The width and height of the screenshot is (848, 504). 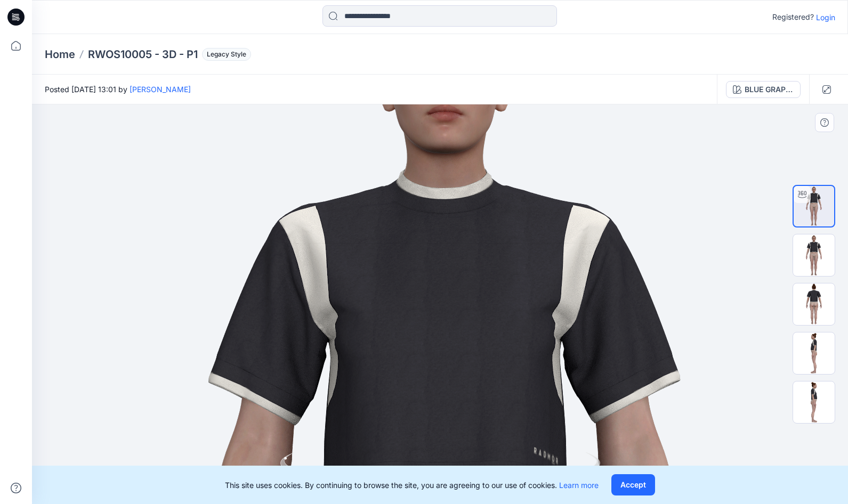 I want to click on img: RWOS10005 - 3D - P1_BLUE GRAPHITE - SNOW WHITE_Left, so click(x=813, y=353).